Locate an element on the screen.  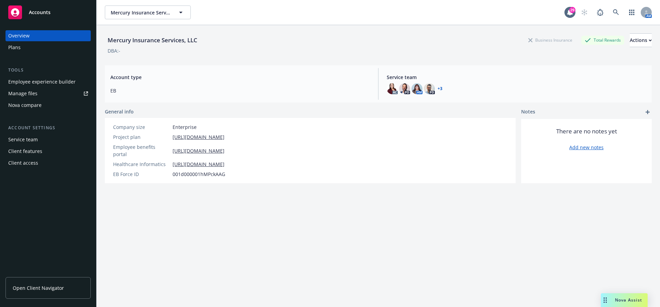
span: Accounts is located at coordinates (40, 12).